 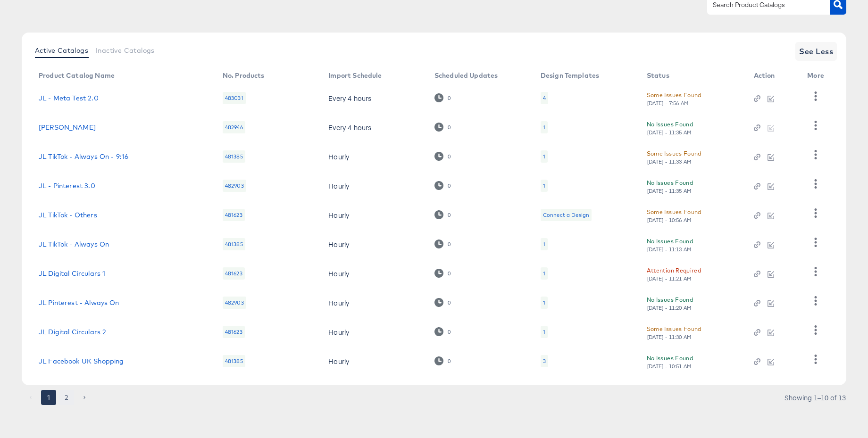 What do you see at coordinates (815, 398) in the screenshot?
I see `div: Showing 1–10 of 13` at bounding box center [815, 398].